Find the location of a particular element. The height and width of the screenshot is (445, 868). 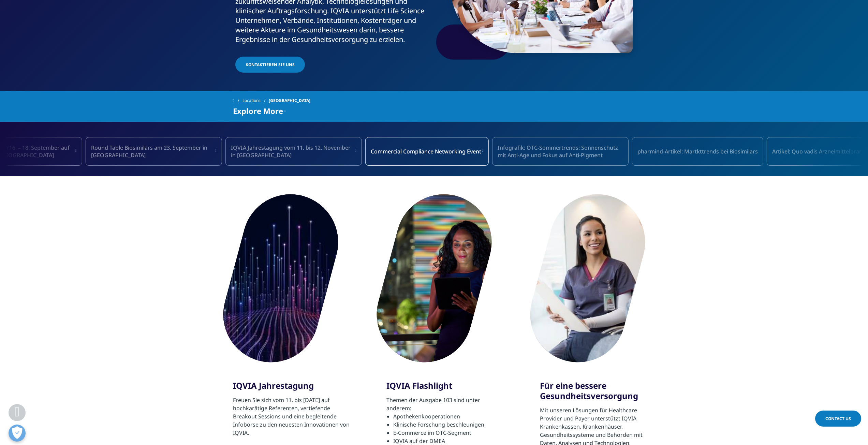

li: E-Commerce im OTC-Segment is located at coordinates (449, 433).